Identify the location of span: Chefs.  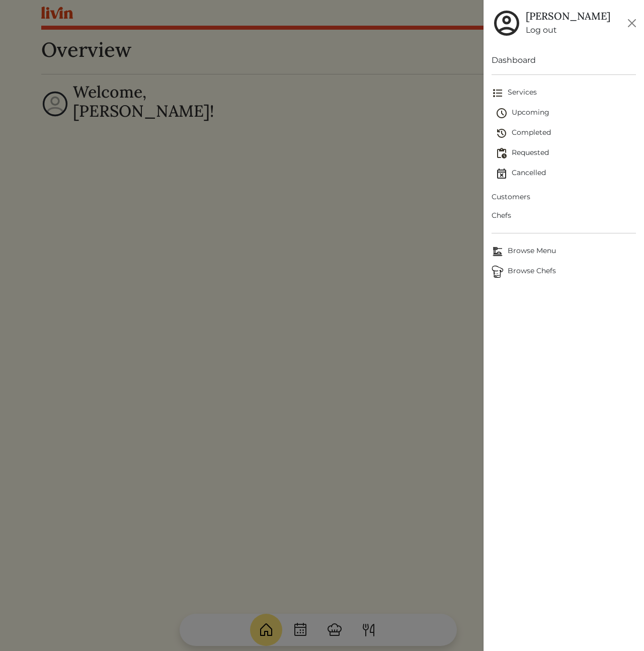
(564, 215).